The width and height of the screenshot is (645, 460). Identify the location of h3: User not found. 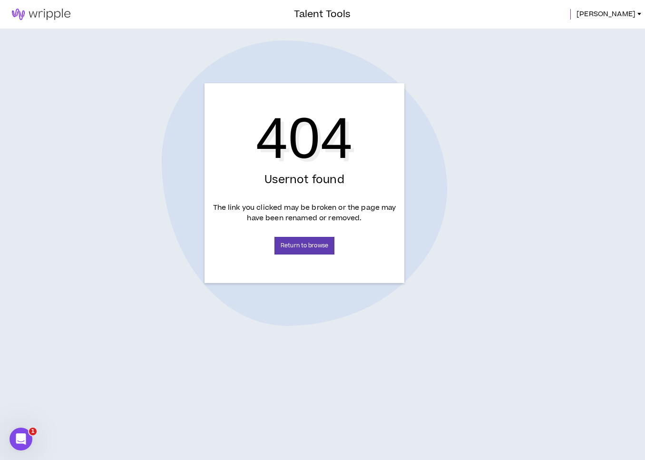
(304, 180).